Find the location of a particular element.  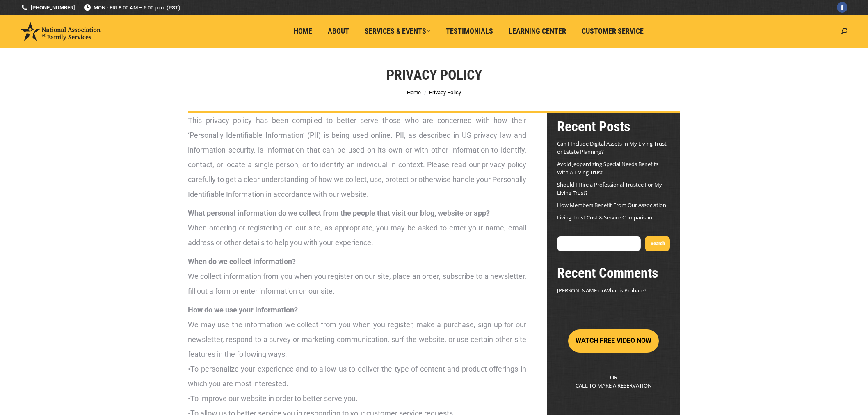

p: When ordering or registering on our site, as appropriate, you may be asked to enter your name, em... is located at coordinates (357, 228).